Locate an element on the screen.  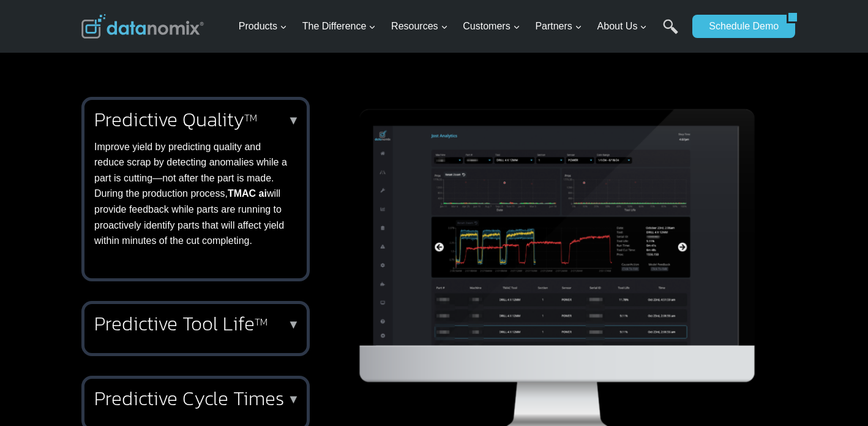
nav: Primary Navigation is located at coordinates (460, 27).